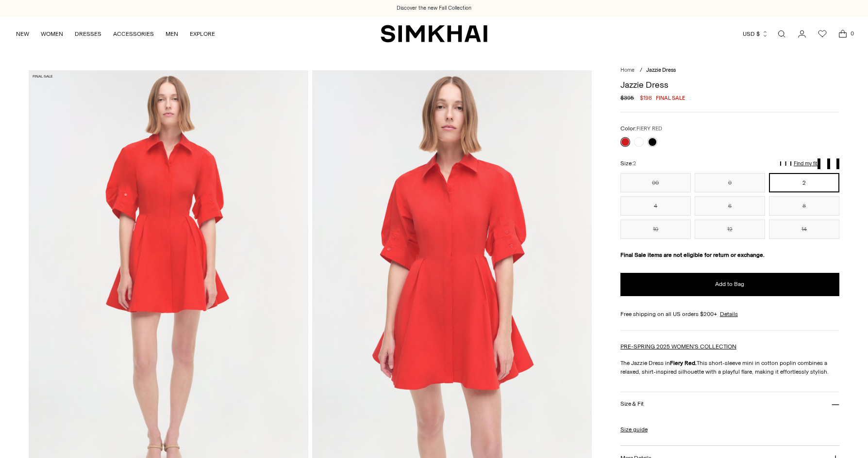  I want to click on button: 6, so click(730, 206).